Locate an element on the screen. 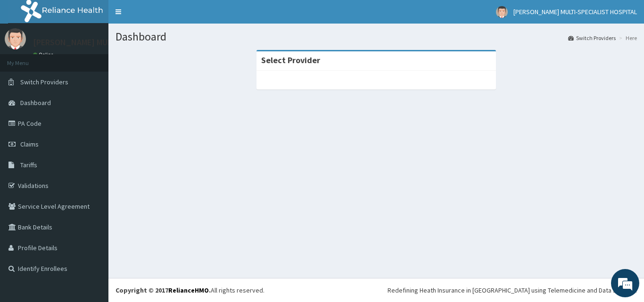 The width and height of the screenshot is (644, 302). span: Tariffs is located at coordinates (28, 165).